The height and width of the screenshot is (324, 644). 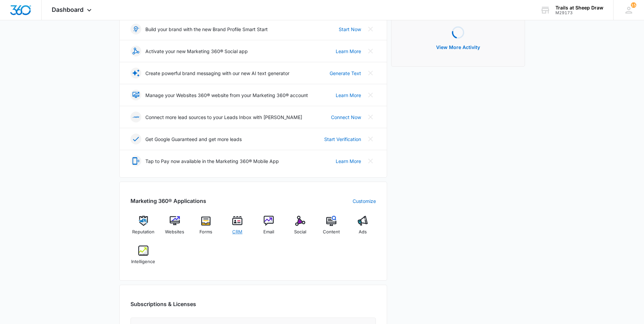 What do you see at coordinates (237, 228) in the screenshot?
I see `a: CRM` at bounding box center [237, 228].